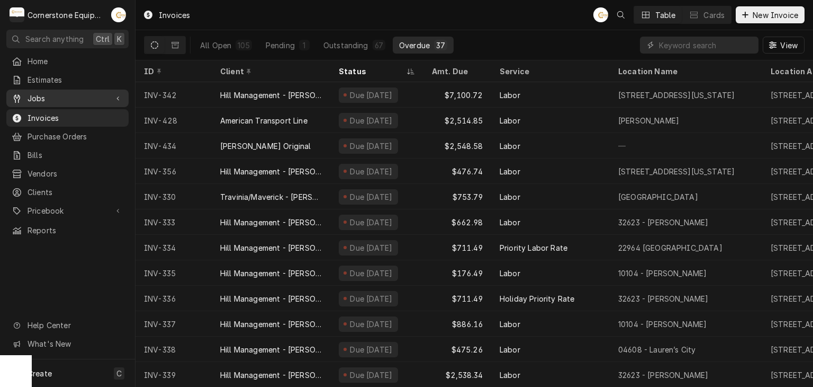 The height and width of the screenshot is (387, 813). Describe the element at coordinates (67, 210) in the screenshot. I see `a: Go to Pricebook` at that location.